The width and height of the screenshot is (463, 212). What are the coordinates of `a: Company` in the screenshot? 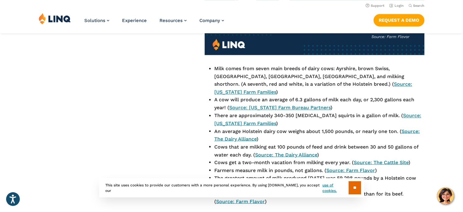 It's located at (212, 20).